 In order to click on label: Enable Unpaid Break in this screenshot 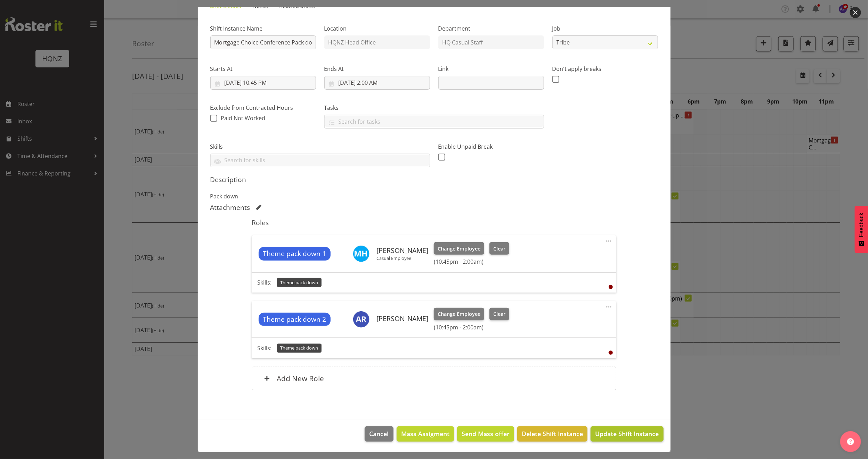, I will do `click(491, 147)`.